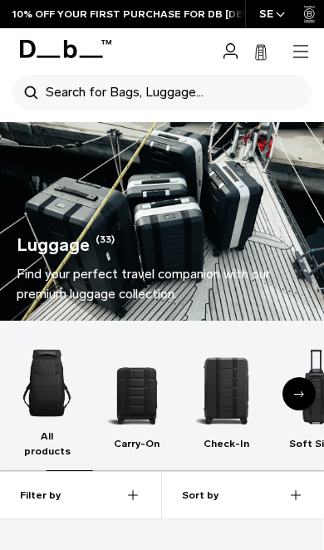 Image resolution: width=324 pixels, height=550 pixels. I want to click on h3: Carry-On, so click(136, 444).